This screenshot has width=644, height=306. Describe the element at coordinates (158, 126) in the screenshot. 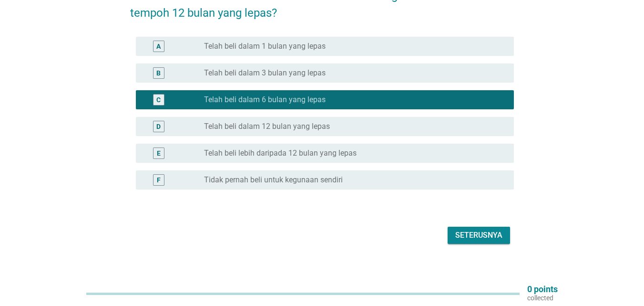

I see `div: D` at that location.